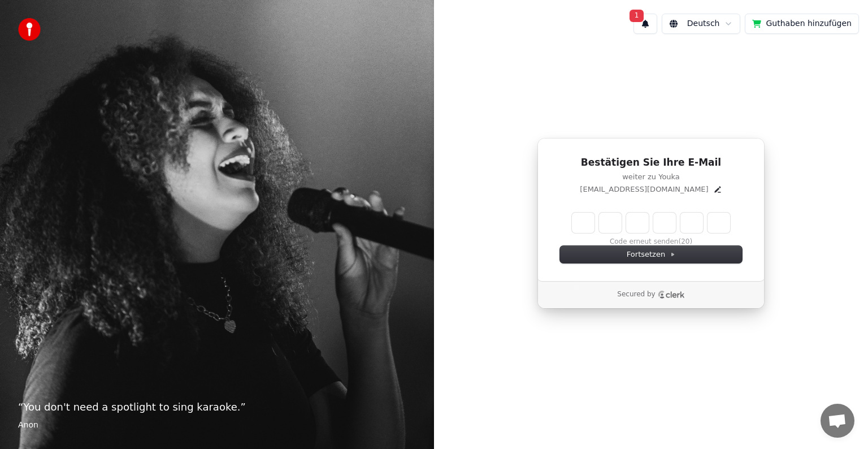 The height and width of the screenshot is (449, 868). What do you see at coordinates (651, 255) in the screenshot?
I see `button: Fortsetzen` at bounding box center [651, 255].